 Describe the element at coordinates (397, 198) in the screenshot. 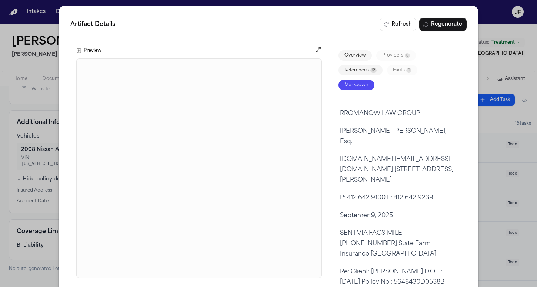

I see `p: P: 412.642.9100 F: 412.642.9239` at that location.